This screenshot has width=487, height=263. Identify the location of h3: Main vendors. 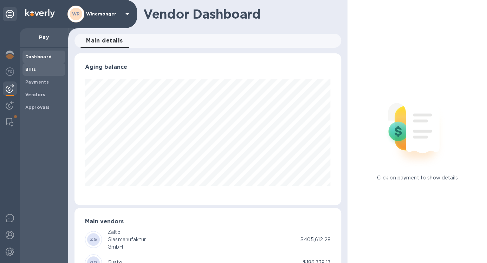
(208, 222).